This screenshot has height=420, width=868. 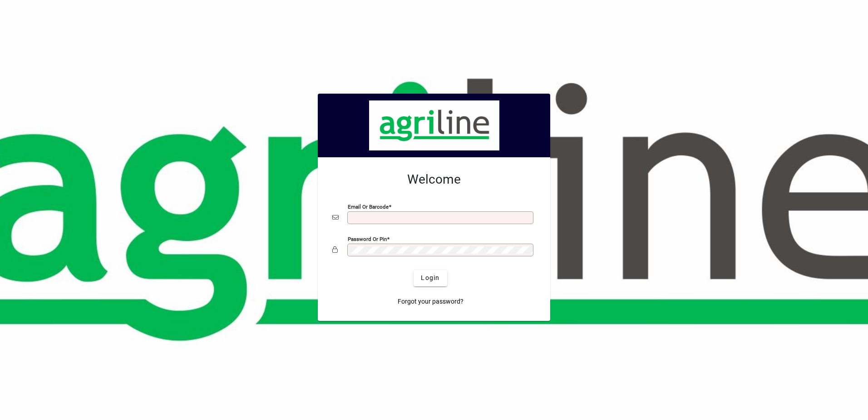 I want to click on a: Forgot your password?, so click(x=430, y=302).